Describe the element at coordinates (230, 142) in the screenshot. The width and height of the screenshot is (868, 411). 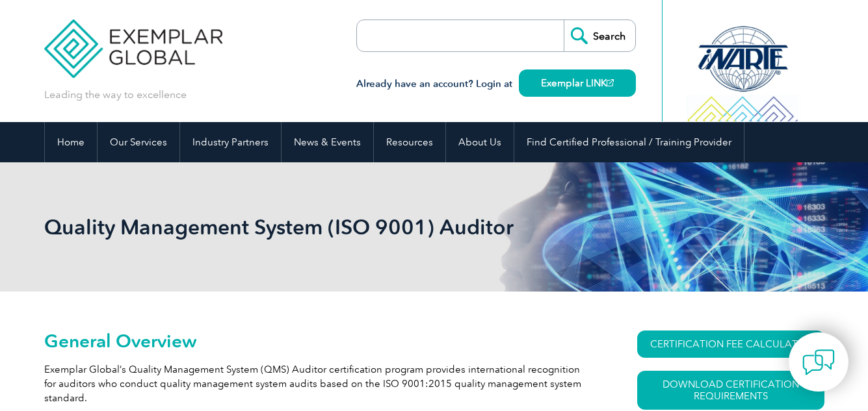
I see `a: Industry Partners` at that location.